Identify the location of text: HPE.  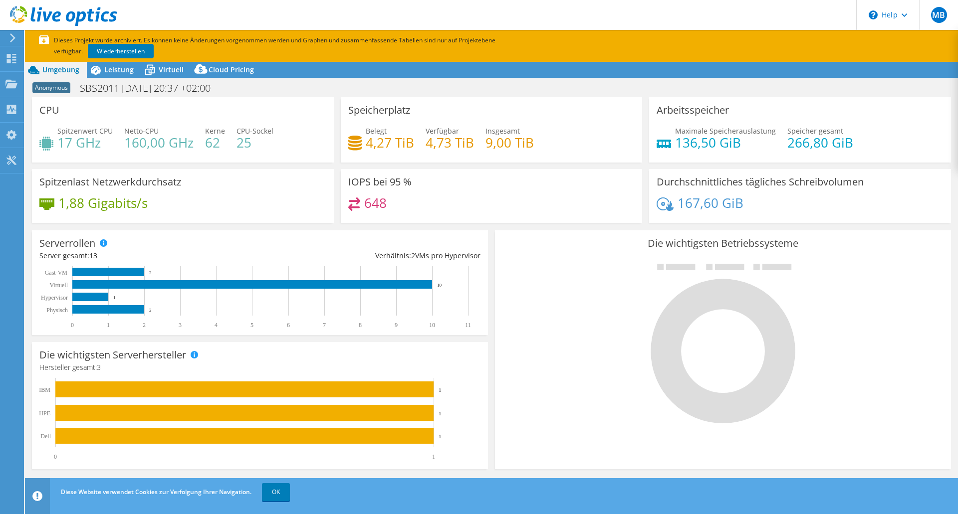
(44, 414).